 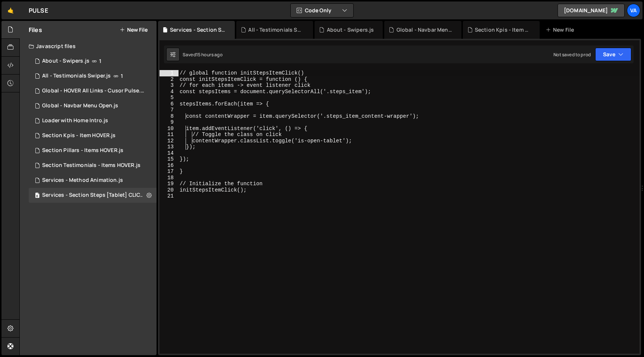 I want to click on div: 12, so click(x=169, y=141).